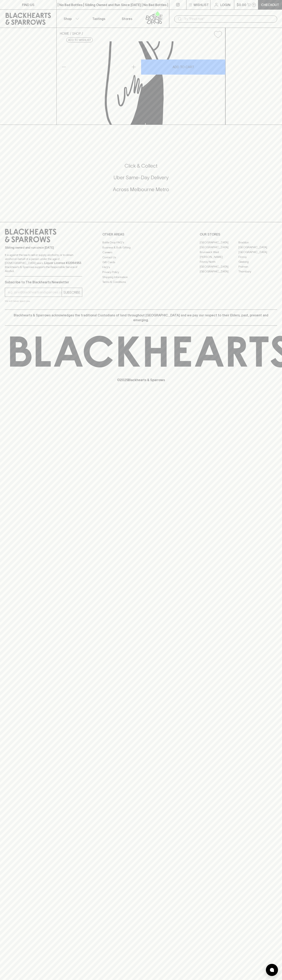 Image resolution: width=282 pixels, height=980 pixels. I want to click on p: OUR STORES, so click(238, 235).